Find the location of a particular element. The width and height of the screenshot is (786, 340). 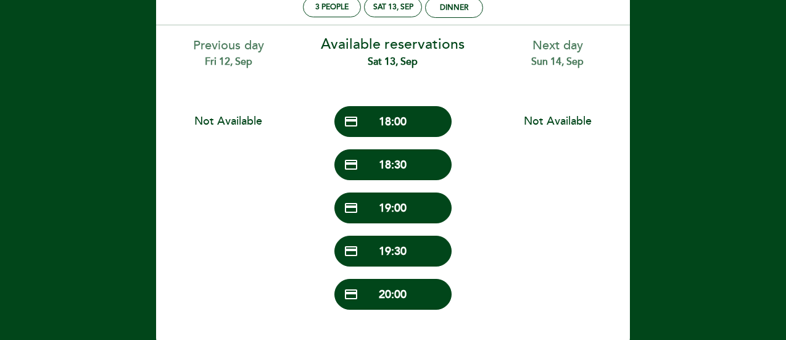

div: Previous day is located at coordinates (228, 52).